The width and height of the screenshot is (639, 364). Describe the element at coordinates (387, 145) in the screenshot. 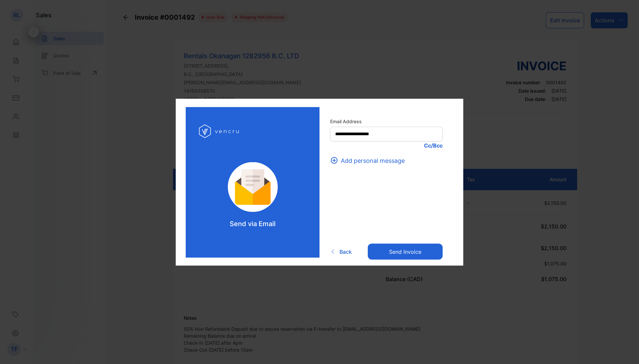

I see `p: Cc/Bcc` at that location.